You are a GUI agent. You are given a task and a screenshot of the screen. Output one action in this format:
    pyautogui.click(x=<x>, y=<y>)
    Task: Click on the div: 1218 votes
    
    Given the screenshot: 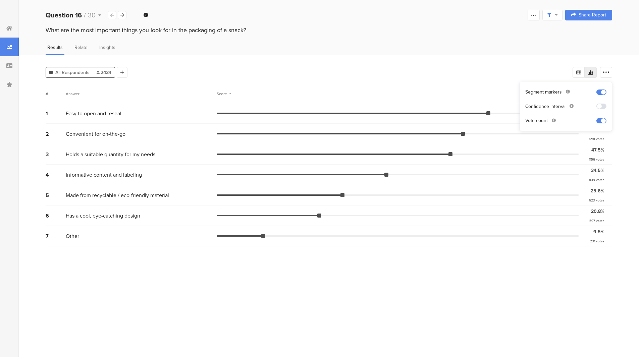 What is the action you would take?
    pyautogui.click(x=597, y=139)
    